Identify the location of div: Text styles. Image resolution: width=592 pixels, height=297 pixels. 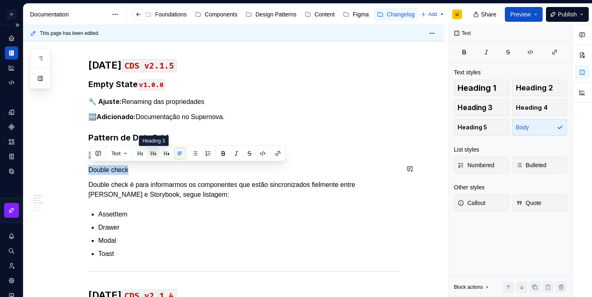
(467, 72).